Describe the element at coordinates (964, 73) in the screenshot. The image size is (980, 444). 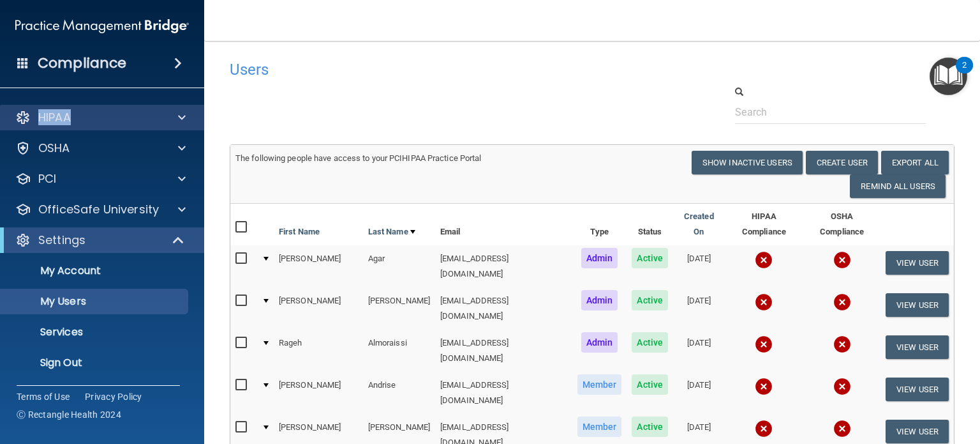
I see `div: 2` at that location.